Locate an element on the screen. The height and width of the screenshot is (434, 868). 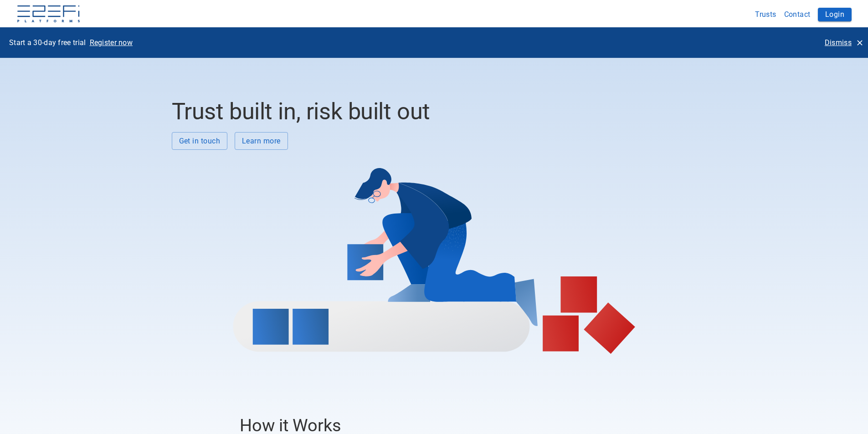
button: Get in touch is located at coordinates (200, 140).